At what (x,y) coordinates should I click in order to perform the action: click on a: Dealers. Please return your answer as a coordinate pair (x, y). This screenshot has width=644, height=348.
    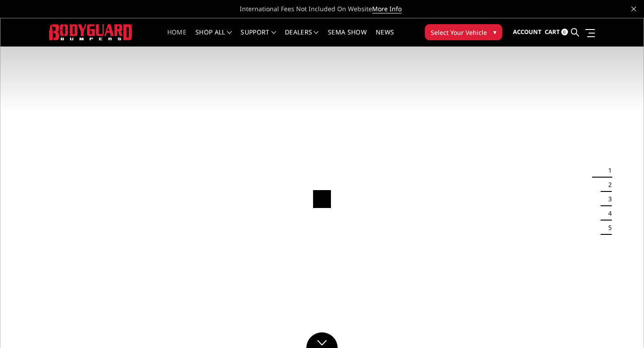
    Looking at the image, I should click on (302, 38).